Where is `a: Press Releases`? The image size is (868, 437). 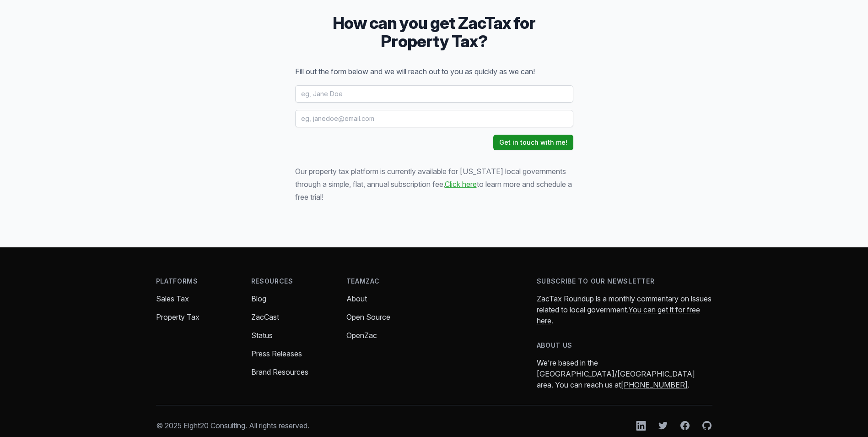 a: Press Releases is located at coordinates (276, 353).